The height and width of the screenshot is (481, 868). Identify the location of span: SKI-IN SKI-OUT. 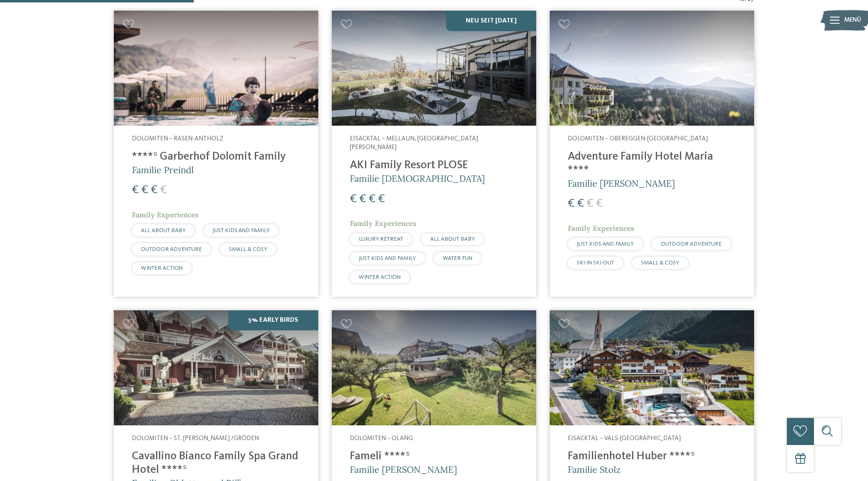
(595, 263).